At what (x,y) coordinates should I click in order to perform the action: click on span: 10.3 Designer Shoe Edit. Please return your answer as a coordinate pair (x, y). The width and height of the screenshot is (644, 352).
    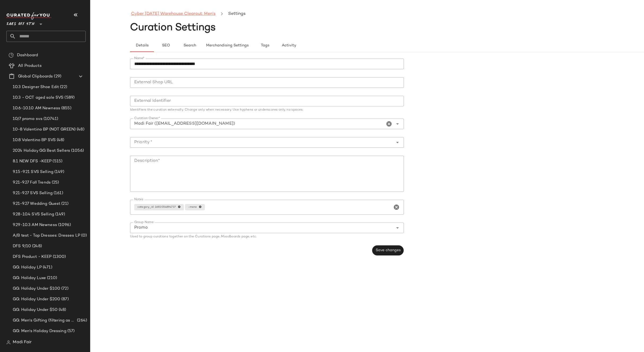
    Looking at the image, I should click on (36, 87).